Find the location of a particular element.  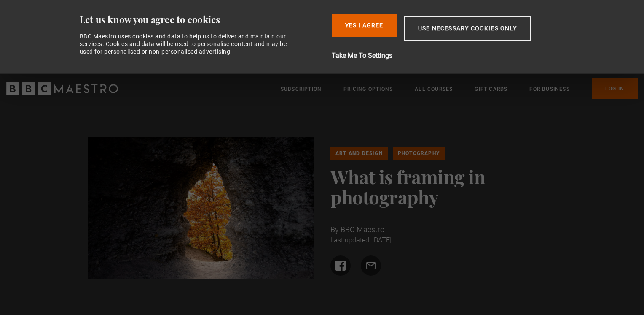

a: Art and Design is located at coordinates (359, 153).